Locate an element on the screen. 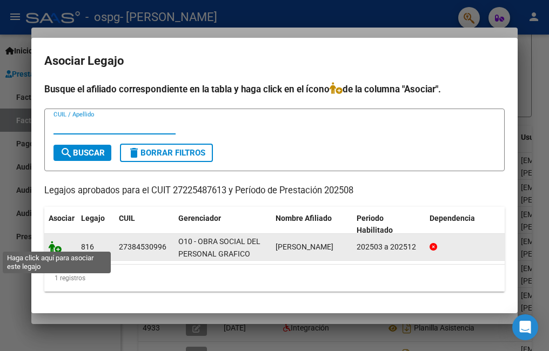  span: Borrar Filtros is located at coordinates (166, 153).